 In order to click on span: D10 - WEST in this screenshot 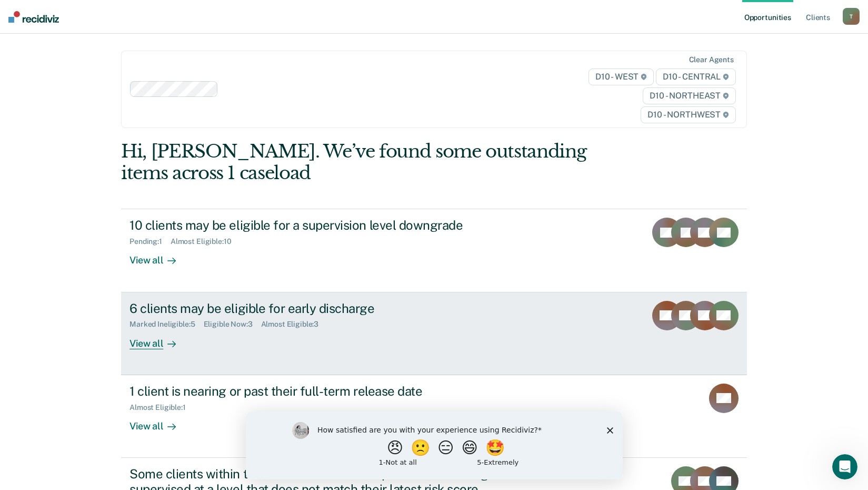, I will do `click(621, 77)`.